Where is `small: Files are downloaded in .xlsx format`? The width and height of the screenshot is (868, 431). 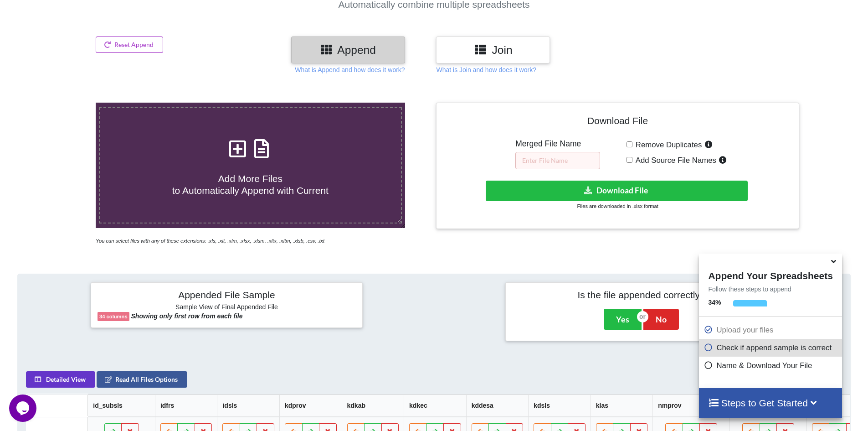 small: Files are downloaded in .xlsx format is located at coordinates (618, 206).